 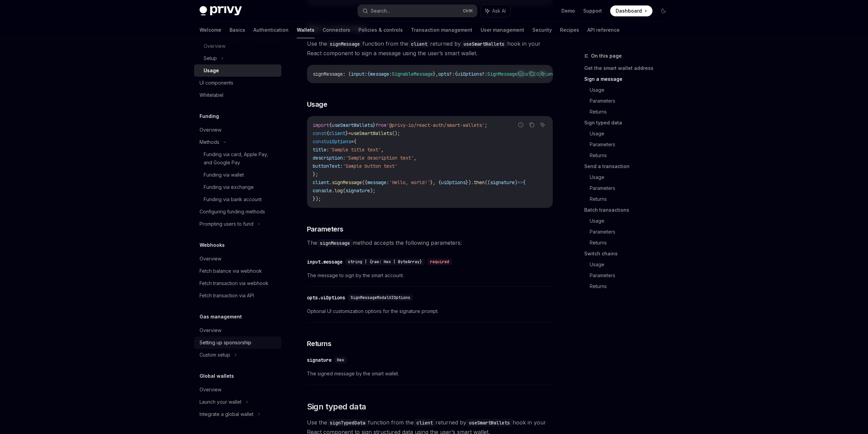 What do you see at coordinates (436, 125) in the screenshot?
I see `span: '@privy-io/react-auth/smart-wallets'` at bounding box center [436, 125].